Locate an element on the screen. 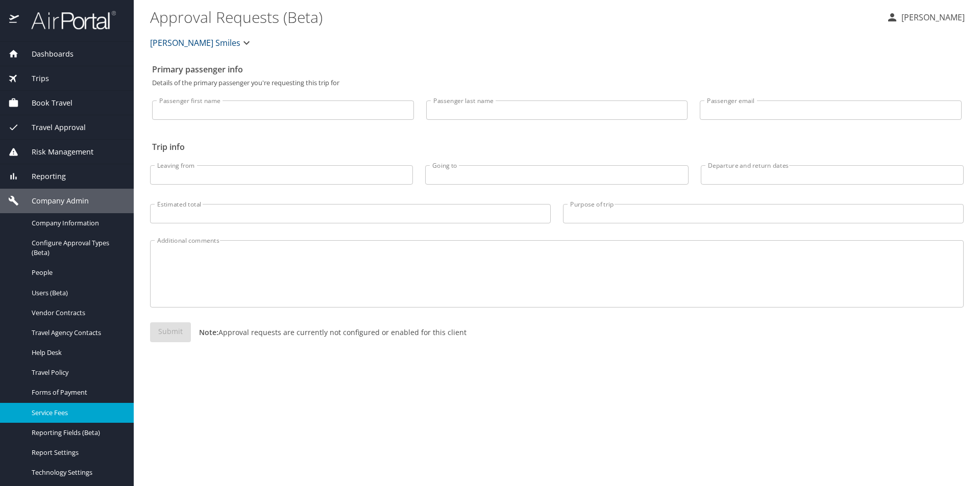 The height and width of the screenshot is (486, 980). span: Configure Approval Types (Beta) is located at coordinates (77, 248).